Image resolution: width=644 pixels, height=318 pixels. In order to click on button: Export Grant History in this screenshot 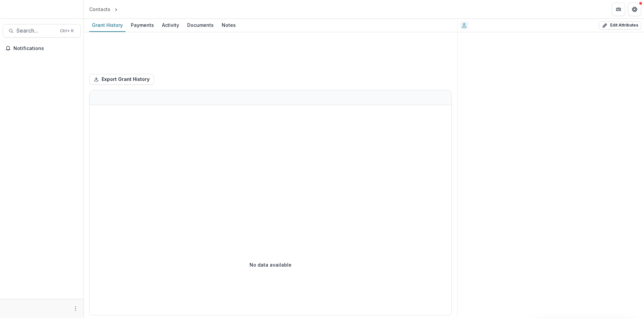, I will do `click(122, 79)`.